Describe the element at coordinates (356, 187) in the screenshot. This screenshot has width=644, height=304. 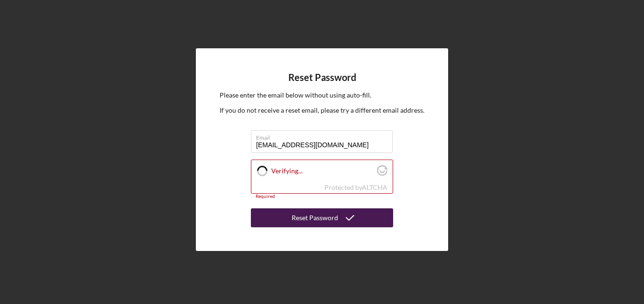
I see `div: Protected by` at that location.